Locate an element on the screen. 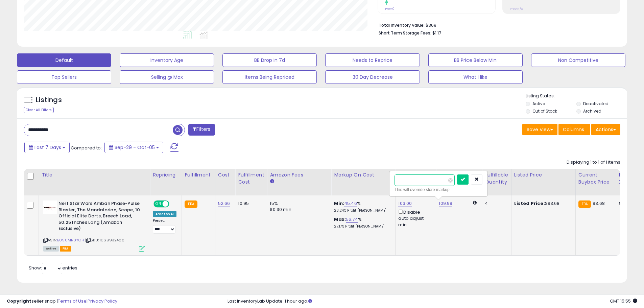 Image resolution: width=644 pixels, height=308 pixels. span: OFF is located at coordinates (174, 204).